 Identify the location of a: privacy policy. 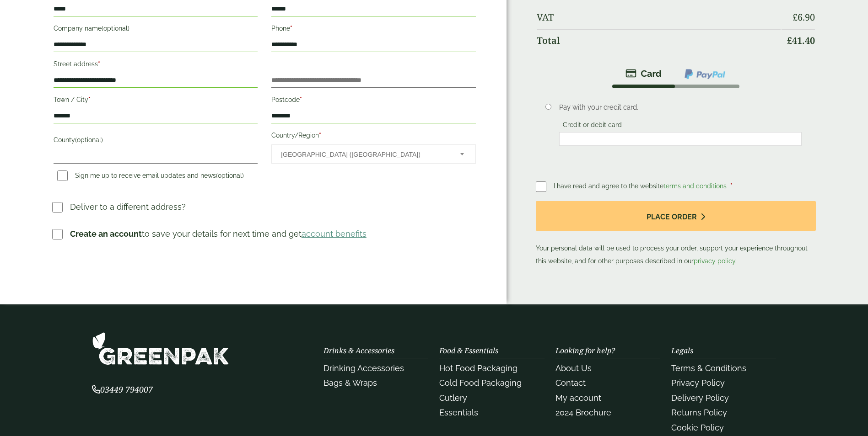
(714, 261).